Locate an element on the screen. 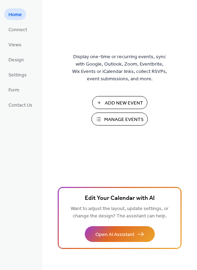 The height and width of the screenshot is (270, 197). a: Connect is located at coordinates (18, 29).